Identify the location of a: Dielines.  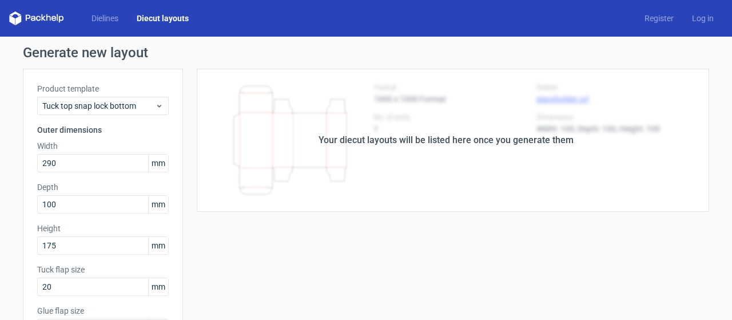
(105, 18).